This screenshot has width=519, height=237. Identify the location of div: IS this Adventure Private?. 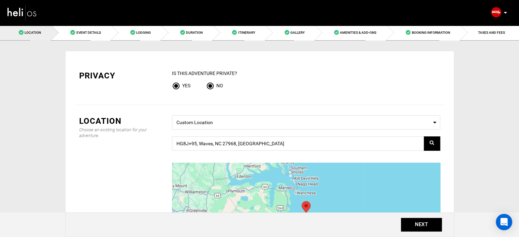
(306, 73).